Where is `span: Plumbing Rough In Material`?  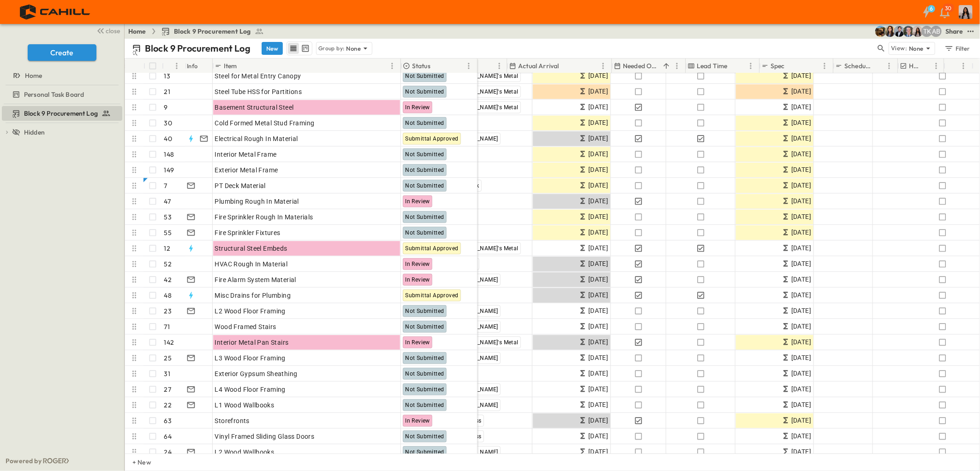 span: Plumbing Rough In Material is located at coordinates (256, 202).